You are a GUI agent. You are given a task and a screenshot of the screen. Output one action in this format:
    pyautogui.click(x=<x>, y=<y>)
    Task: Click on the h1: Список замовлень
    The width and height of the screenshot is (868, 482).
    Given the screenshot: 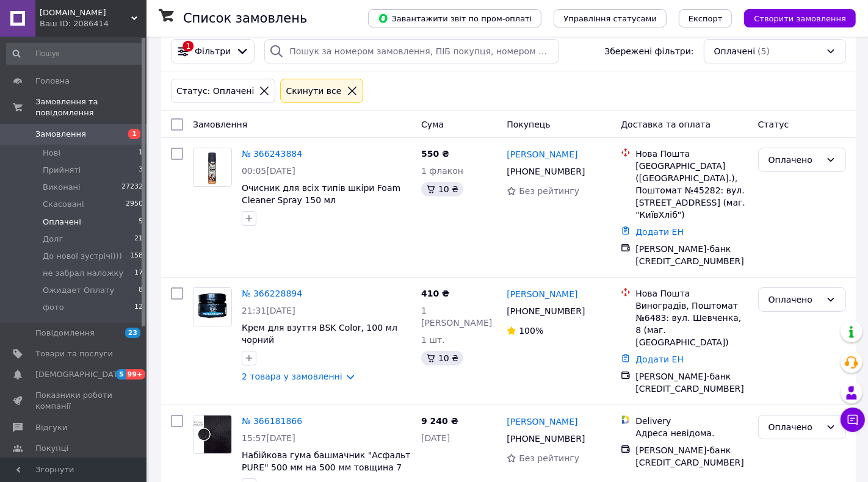 What is the action you would take?
    pyautogui.click(x=245, y=18)
    